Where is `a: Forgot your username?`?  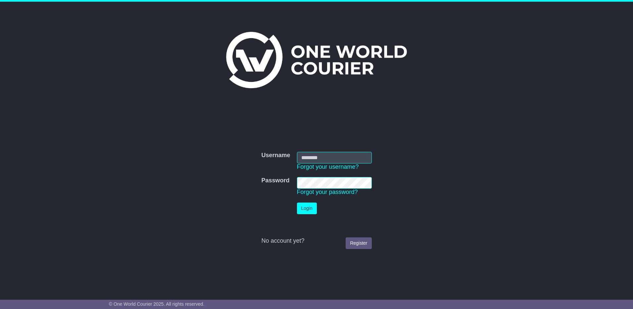 a: Forgot your username? is located at coordinates (328, 167).